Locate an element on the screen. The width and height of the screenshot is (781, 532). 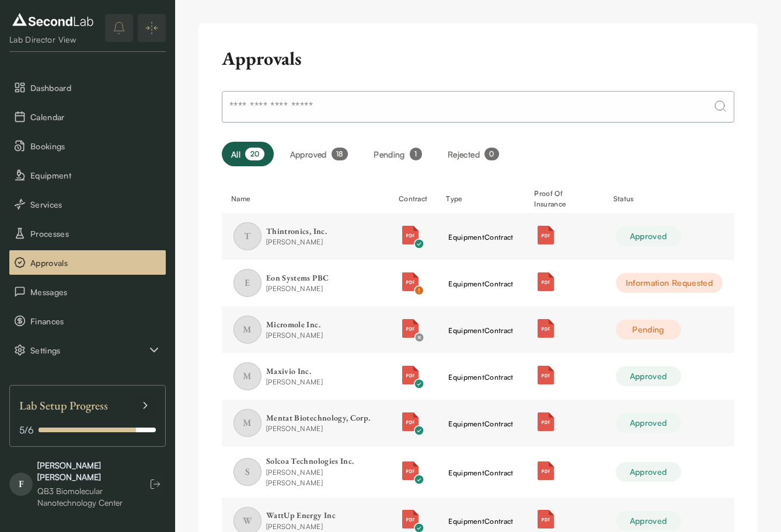
div: item Solcoa Technologies Inc. is located at coordinates (305, 472).